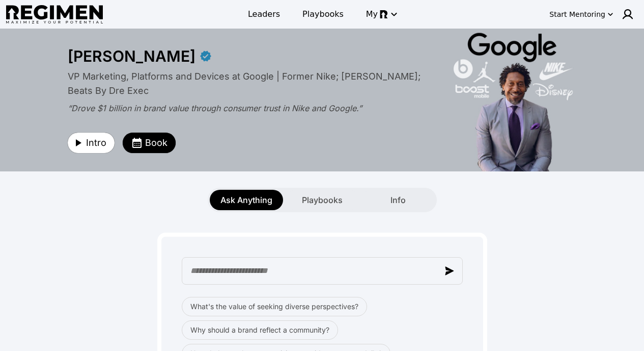 This screenshot has width=644, height=351. What do you see at coordinates (398, 200) in the screenshot?
I see `span: Info` at bounding box center [398, 200].